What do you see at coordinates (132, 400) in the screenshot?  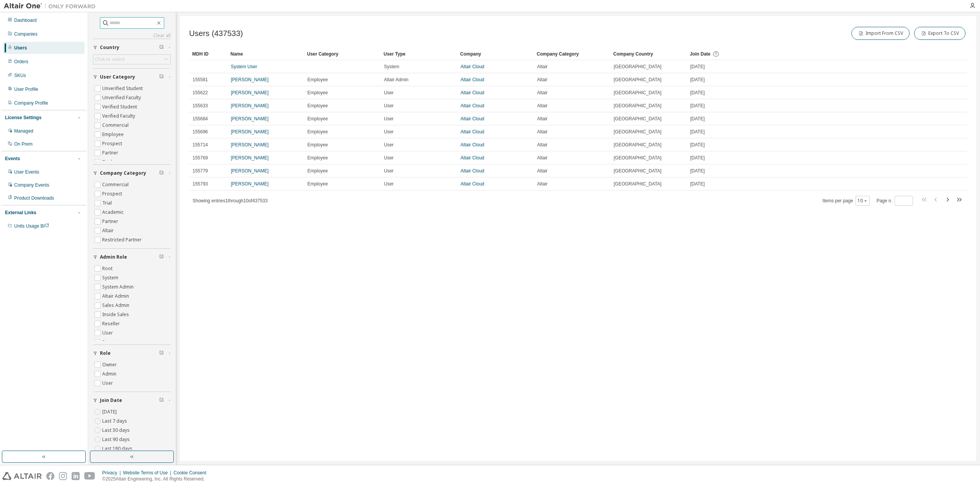 I see `button: Join Date` at bounding box center [132, 400].